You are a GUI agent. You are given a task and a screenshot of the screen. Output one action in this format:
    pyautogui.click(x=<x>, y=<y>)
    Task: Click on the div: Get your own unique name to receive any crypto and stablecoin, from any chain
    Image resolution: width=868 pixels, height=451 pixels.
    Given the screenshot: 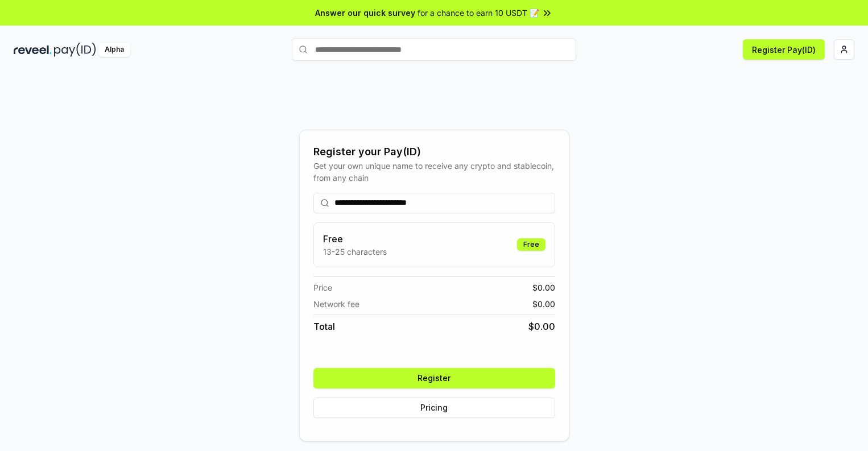 What is the action you would take?
    pyautogui.click(x=434, y=172)
    